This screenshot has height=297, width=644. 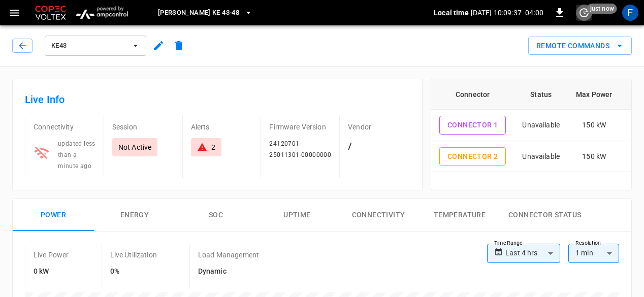 What do you see at coordinates (508, 243) in the screenshot?
I see `label: Time Range` at bounding box center [508, 243].